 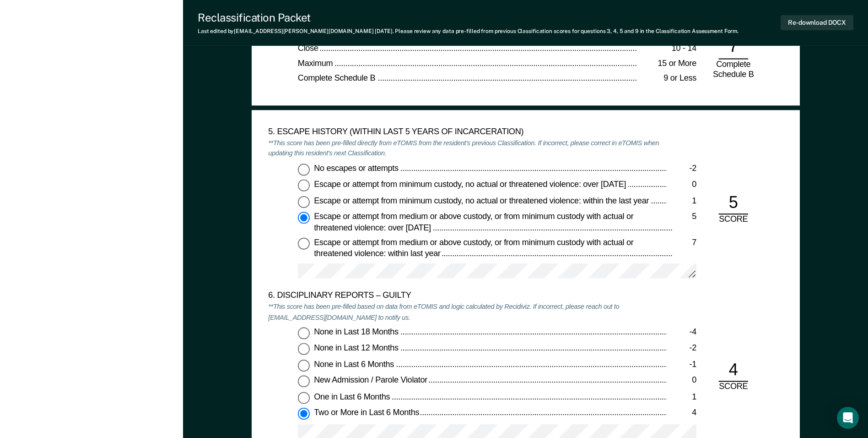 I want to click on input: None in Last 6 Months-1, so click(x=304, y=365).